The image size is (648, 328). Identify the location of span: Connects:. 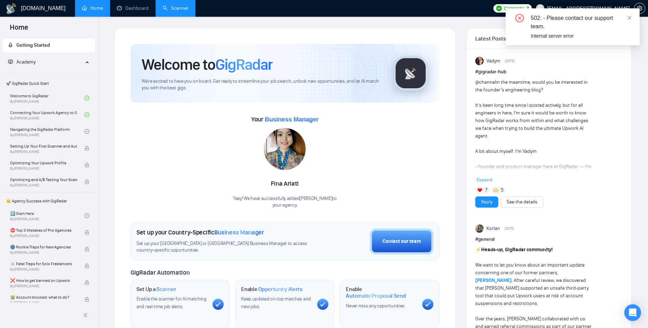
(515, 8).